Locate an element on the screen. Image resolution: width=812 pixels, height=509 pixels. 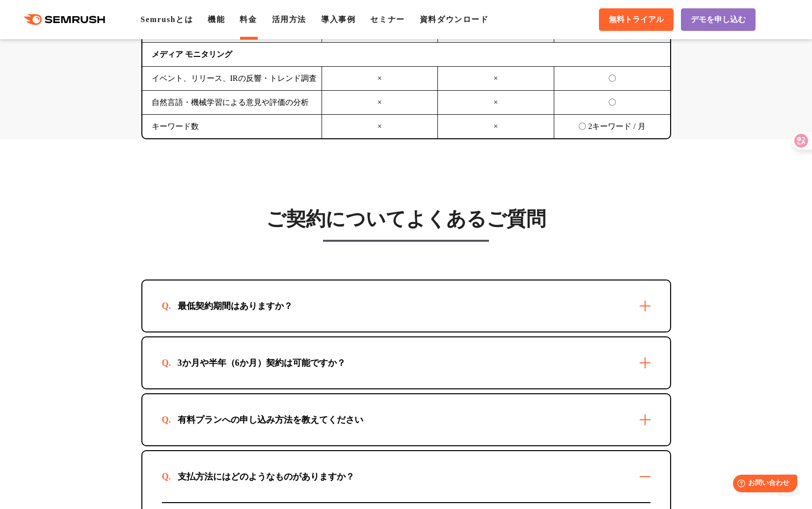
a: 無料トライアル is located at coordinates (636, 20).